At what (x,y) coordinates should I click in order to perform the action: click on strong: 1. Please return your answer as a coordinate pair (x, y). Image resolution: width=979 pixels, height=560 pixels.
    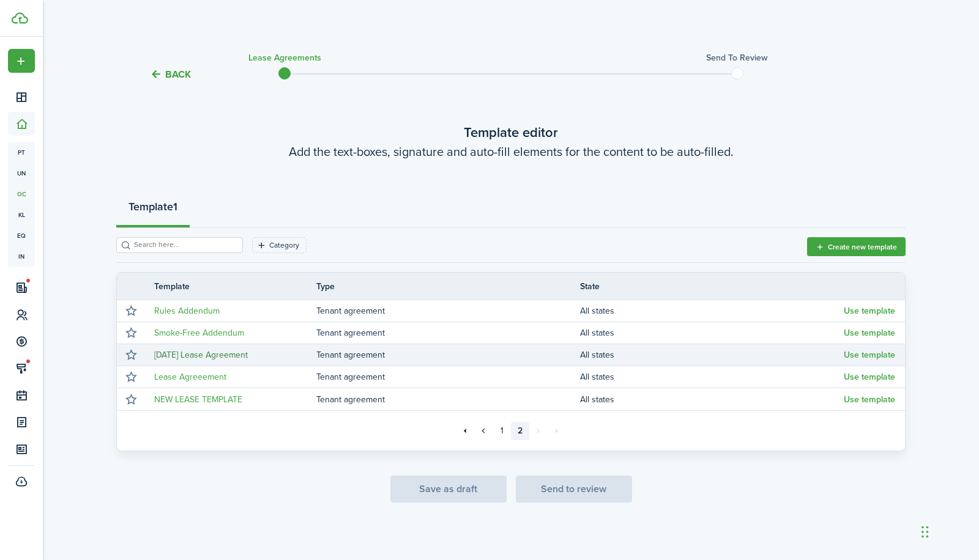
    Looking at the image, I should click on (175, 207).